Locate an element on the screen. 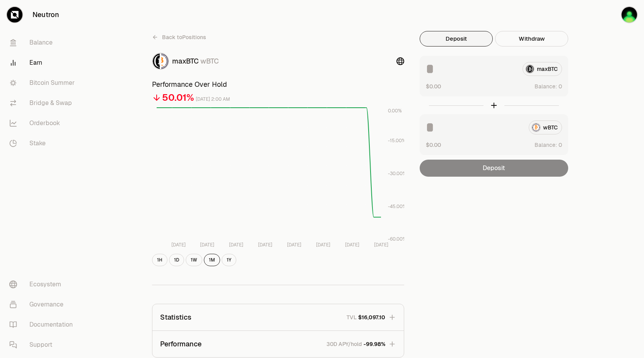 The image size is (644, 358). a: Documentation is located at coordinates (43, 325).